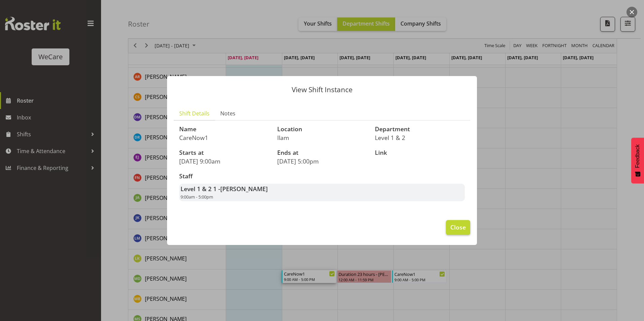  Describe the element at coordinates (458, 227) in the screenshot. I see `span: Close` at that location.